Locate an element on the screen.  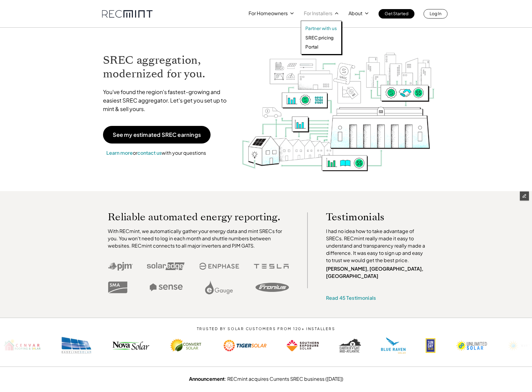
p: For Homeowners is located at coordinates (268, 13).